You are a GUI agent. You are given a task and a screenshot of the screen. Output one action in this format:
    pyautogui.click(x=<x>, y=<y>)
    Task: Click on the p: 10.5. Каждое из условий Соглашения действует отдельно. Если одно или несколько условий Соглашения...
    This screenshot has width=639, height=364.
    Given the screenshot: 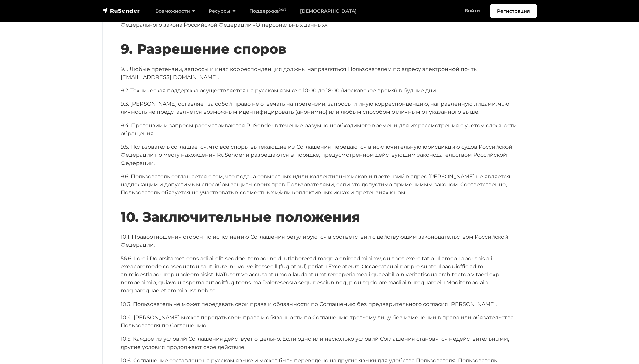 What is the action you would take?
    pyautogui.click(x=320, y=343)
    